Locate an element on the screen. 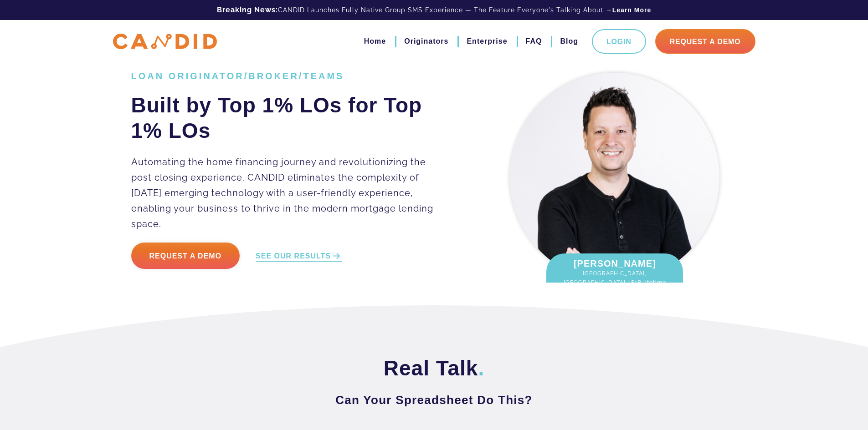 This screenshot has height=430, width=868. a: Request a Demo is located at coordinates (186, 256).